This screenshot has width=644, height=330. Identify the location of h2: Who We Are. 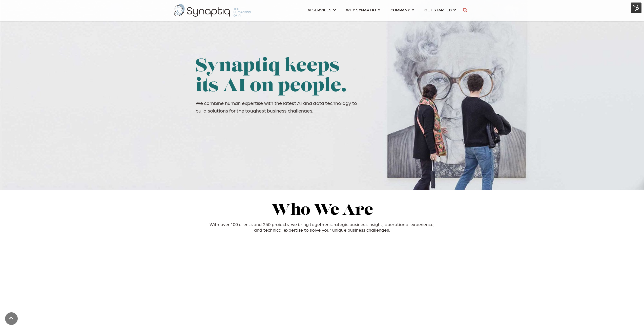
(322, 211).